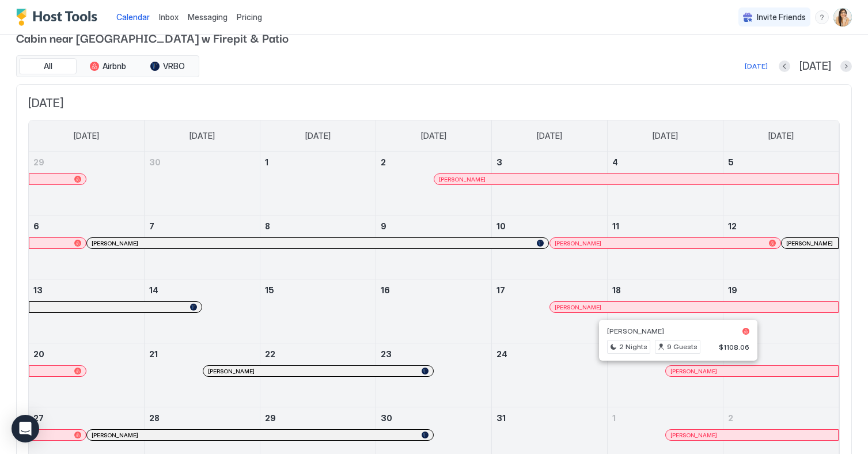 Image resolution: width=868 pixels, height=454 pixels. Describe the element at coordinates (664, 183) in the screenshot. I see `td: July 4, 2025` at that location.